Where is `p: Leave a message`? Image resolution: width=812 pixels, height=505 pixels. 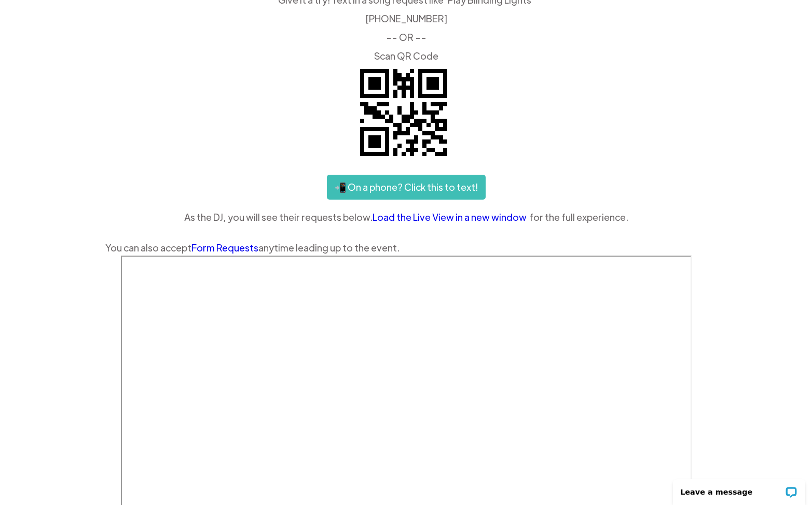 p: Leave a message is located at coordinates (66, 20).